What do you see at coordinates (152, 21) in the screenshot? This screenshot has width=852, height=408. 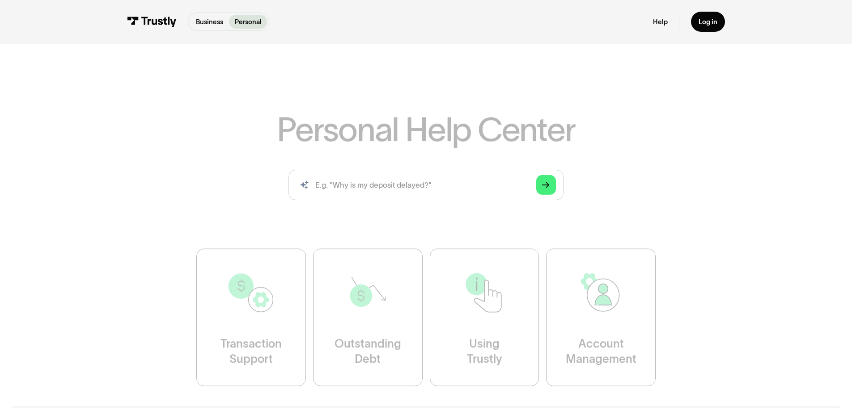 I see `img: Trustly Logo` at bounding box center [152, 21].